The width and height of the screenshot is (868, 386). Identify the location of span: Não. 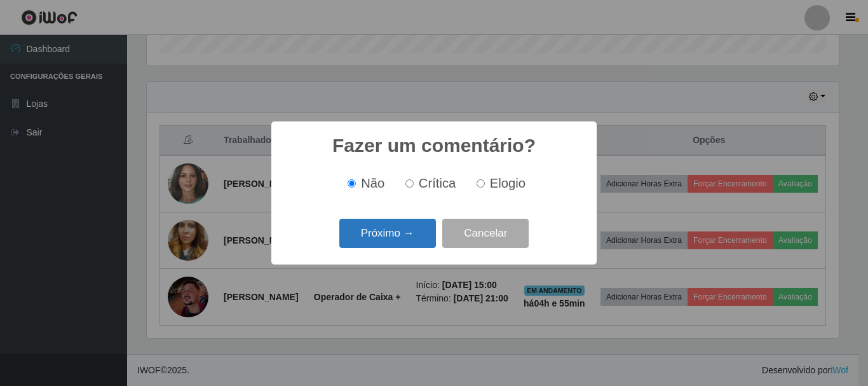
(372, 183).